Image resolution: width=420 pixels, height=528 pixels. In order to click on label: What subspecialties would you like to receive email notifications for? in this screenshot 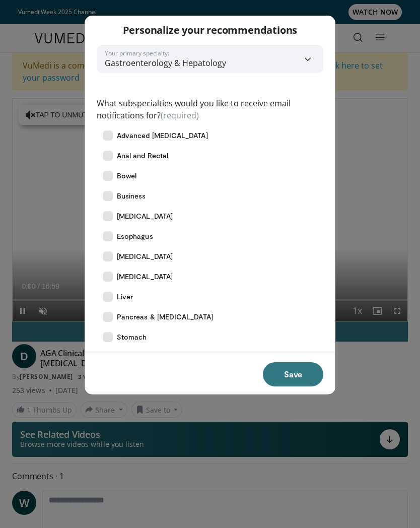, I will do `click(210, 109)`.